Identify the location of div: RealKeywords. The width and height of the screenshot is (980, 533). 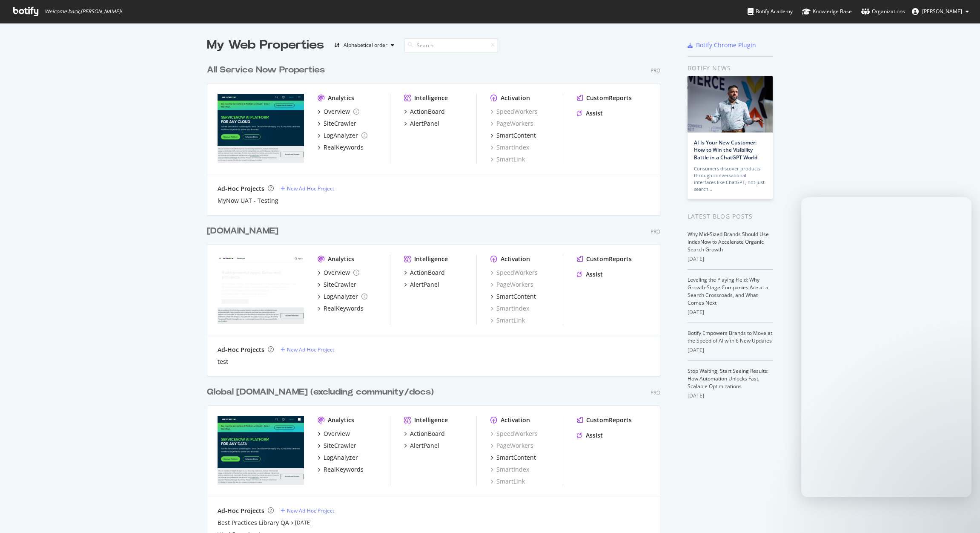
(344, 469).